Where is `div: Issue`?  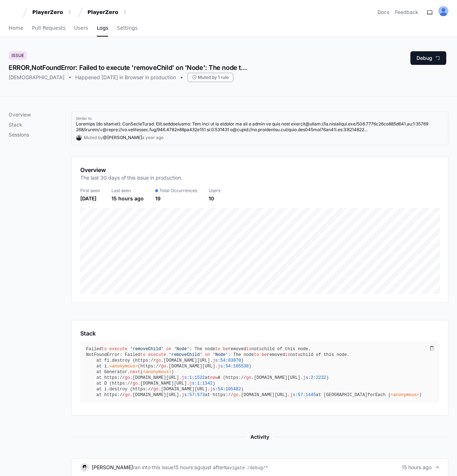 div: Issue is located at coordinates (18, 55).